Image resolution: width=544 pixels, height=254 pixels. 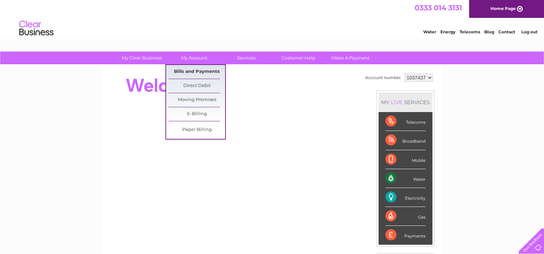 What do you see at coordinates (405, 216) in the screenshot?
I see `div: Gas` at bounding box center [405, 216].